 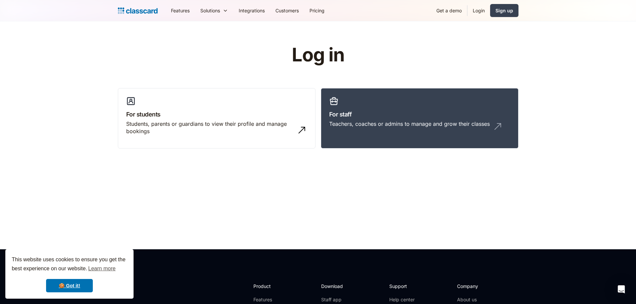 What do you see at coordinates (138, 11) in the screenshot?
I see `a: Logo` at bounding box center [138, 11].